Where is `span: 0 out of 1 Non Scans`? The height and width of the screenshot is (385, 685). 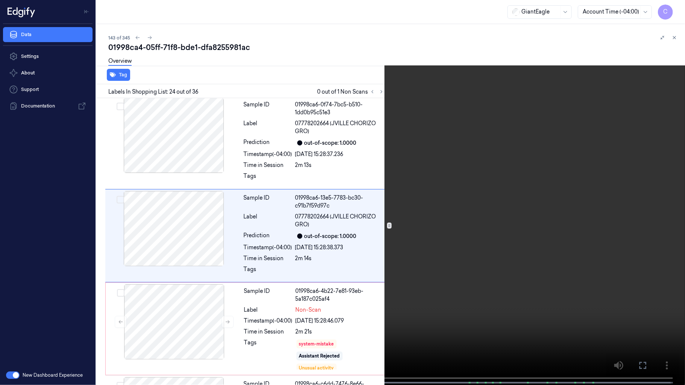
span: 0 out of 1 Non Scans is located at coordinates (351, 92).